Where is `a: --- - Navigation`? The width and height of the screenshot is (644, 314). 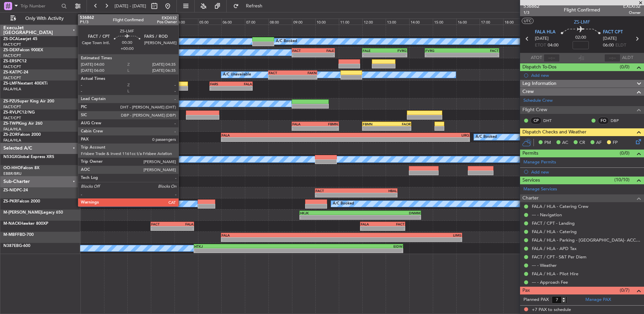
a: --- - Navigation is located at coordinates (547, 215).